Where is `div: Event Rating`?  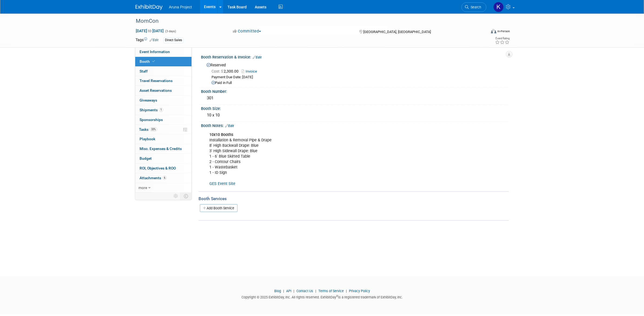
div: Event Rating is located at coordinates (502, 38).